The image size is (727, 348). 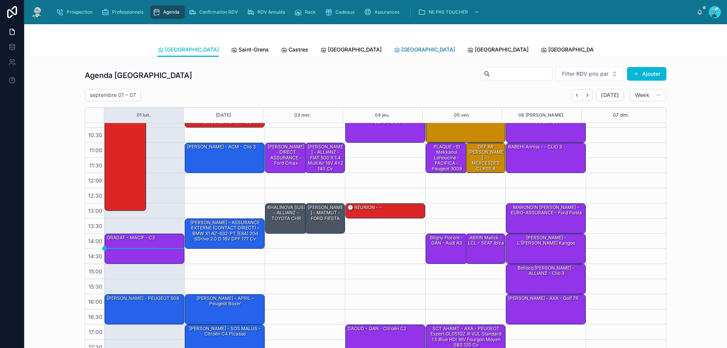 What do you see at coordinates (143, 115) in the screenshot?
I see `div: 01 lun.` at bounding box center [143, 115].